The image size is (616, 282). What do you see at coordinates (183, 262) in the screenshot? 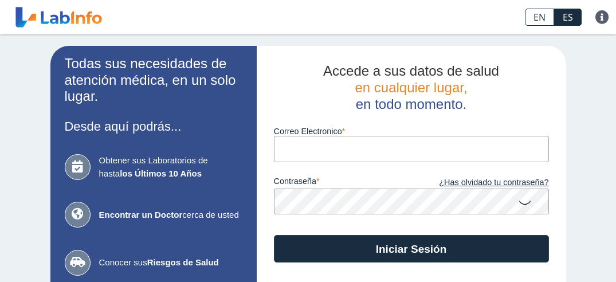
I see `b: Riesgos de Salud` at bounding box center [183, 262].